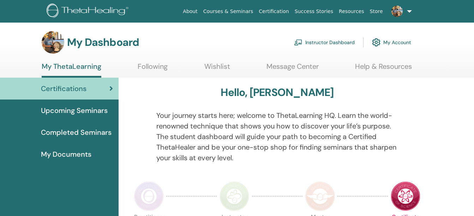  Describe the element at coordinates (376, 11) in the screenshot. I see `a: Store` at that location.